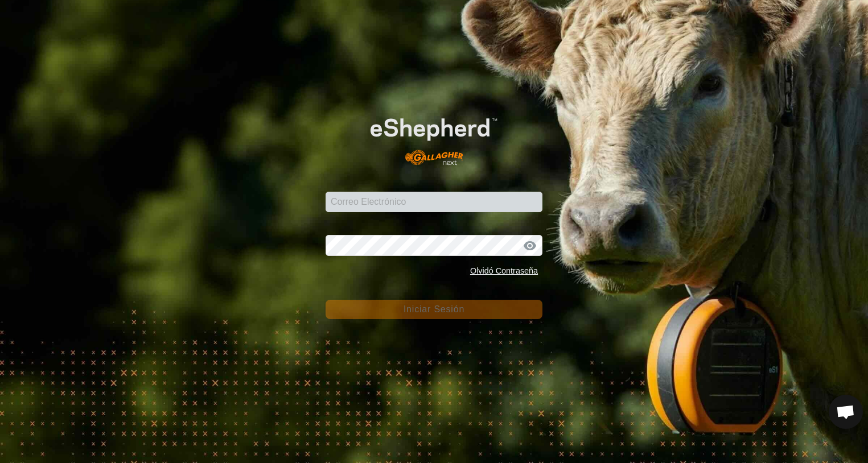 The width and height of the screenshot is (868, 463). I want to click on img: Logo de eShepherd, so click(433, 137).